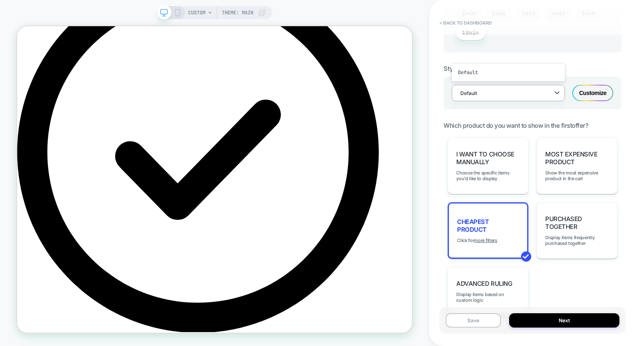 Image resolution: width=644 pixels, height=346 pixels. Describe the element at coordinates (466, 23) in the screenshot. I see `button: < back to dashboard` at that location.